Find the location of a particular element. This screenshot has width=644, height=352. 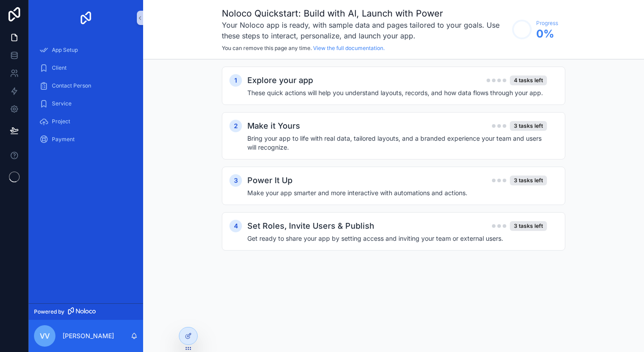

span: Service is located at coordinates (61, 104).